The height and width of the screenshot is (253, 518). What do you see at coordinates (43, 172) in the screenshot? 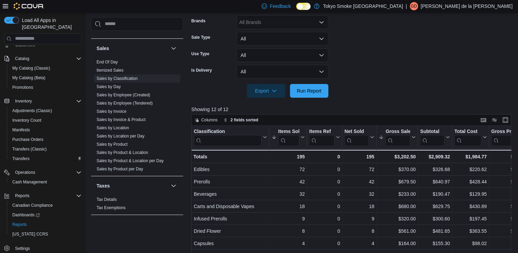
I see `button: Operations` at bounding box center [43, 172].